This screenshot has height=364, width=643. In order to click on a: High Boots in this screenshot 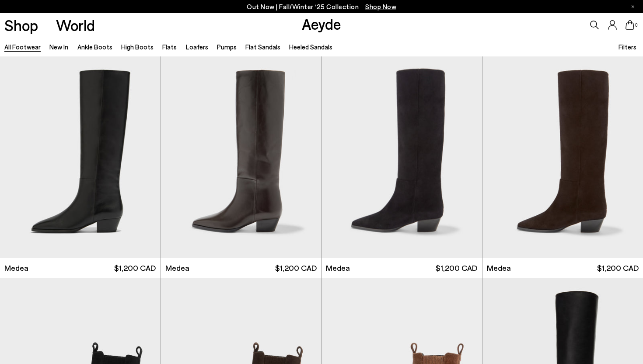, I will do `click(138, 47)`.